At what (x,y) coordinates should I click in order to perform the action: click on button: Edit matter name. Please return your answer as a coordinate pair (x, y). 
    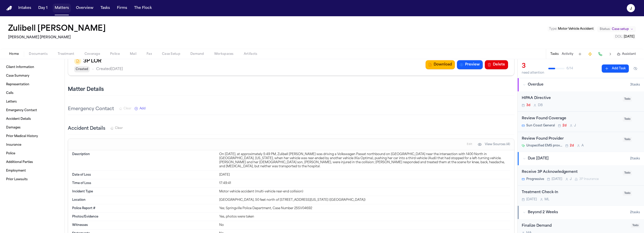
    Looking at the image, I should click on (57, 29).